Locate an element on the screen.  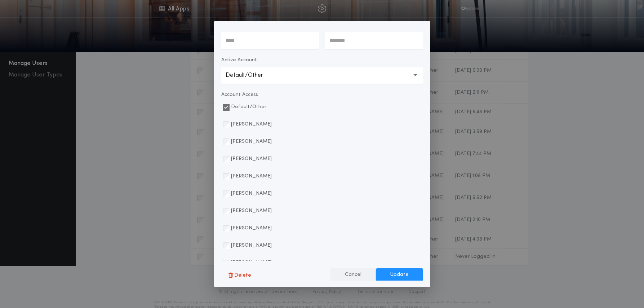
button: Delete is located at coordinates (239, 275).